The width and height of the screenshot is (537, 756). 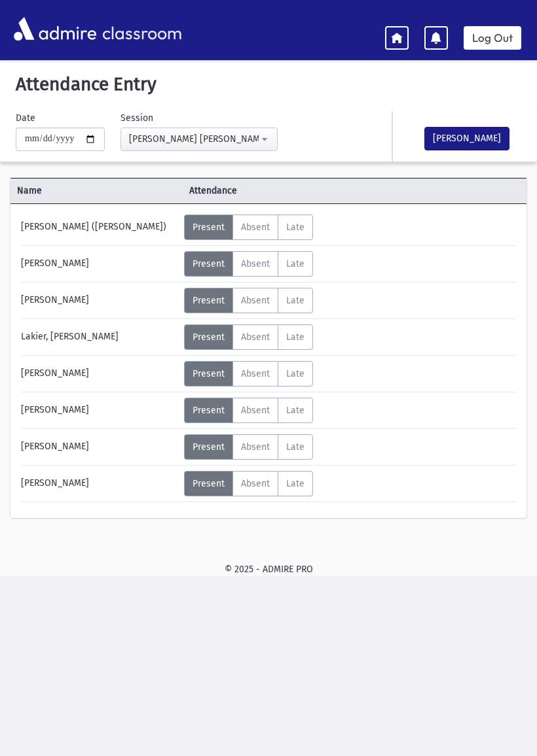 What do you see at coordinates (199, 140) in the screenshot?
I see `button: Morah Rivki Cohen-Limudei Kodesh(9:00AM-1:00PM)` at bounding box center [199, 140].